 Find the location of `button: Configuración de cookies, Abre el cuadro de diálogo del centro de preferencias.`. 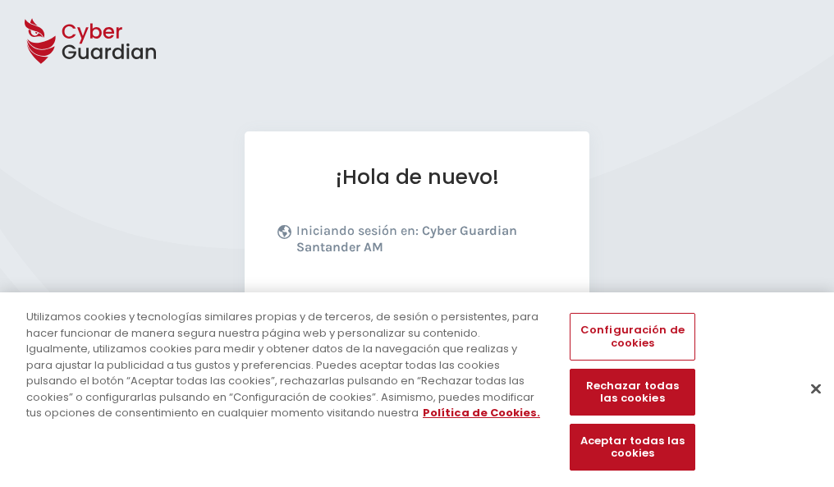

button: Configuración de cookies, Abre el cuadro de diálogo del centro de preferencias. is located at coordinates (632, 336).